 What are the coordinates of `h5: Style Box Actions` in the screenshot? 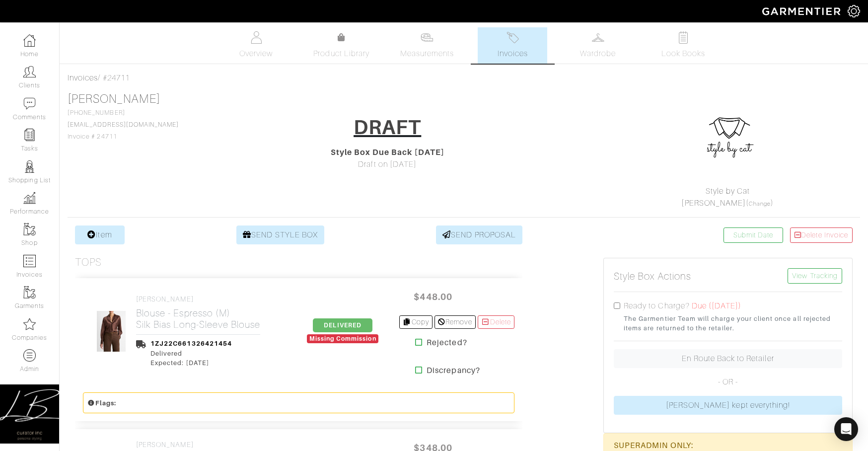 It's located at (653, 276).